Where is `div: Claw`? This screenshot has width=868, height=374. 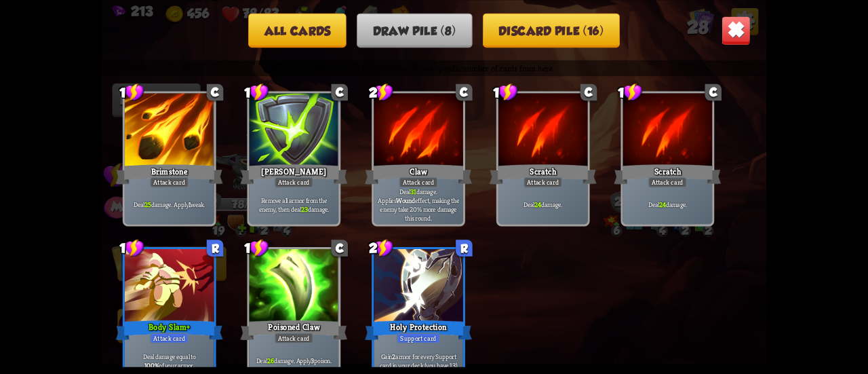
div: Claw is located at coordinates (418, 174).